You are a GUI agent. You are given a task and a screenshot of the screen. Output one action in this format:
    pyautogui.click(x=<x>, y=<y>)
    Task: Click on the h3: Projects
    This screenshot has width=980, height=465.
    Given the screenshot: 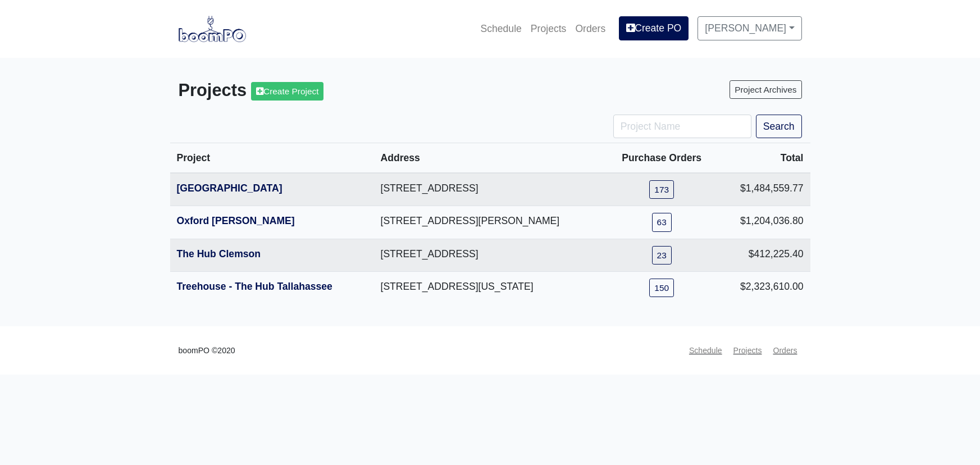 What is the action you would take?
    pyautogui.click(x=330, y=90)
    